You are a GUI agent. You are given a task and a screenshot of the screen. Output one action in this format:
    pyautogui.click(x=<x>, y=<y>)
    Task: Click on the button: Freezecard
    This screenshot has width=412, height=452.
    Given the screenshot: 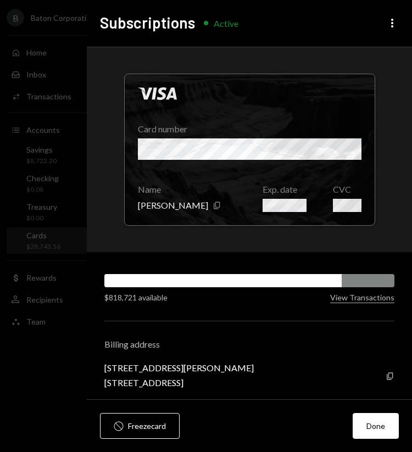 What is the action you would take?
    pyautogui.click(x=139, y=425)
    